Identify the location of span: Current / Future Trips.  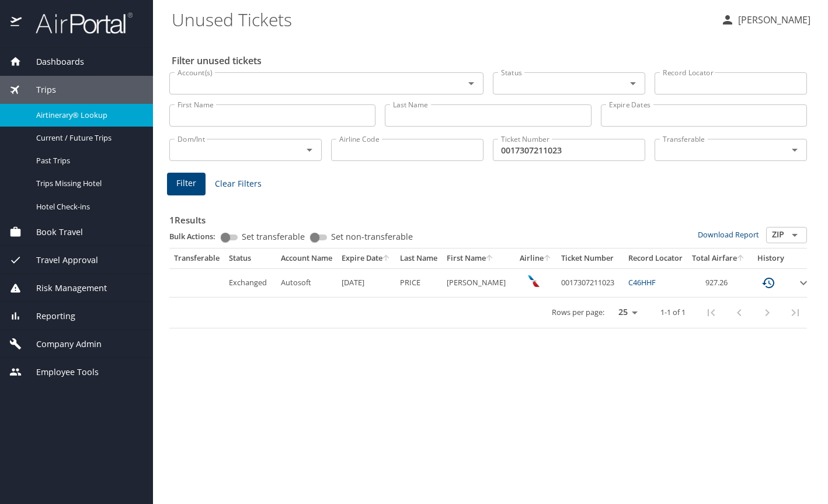
(88, 138).